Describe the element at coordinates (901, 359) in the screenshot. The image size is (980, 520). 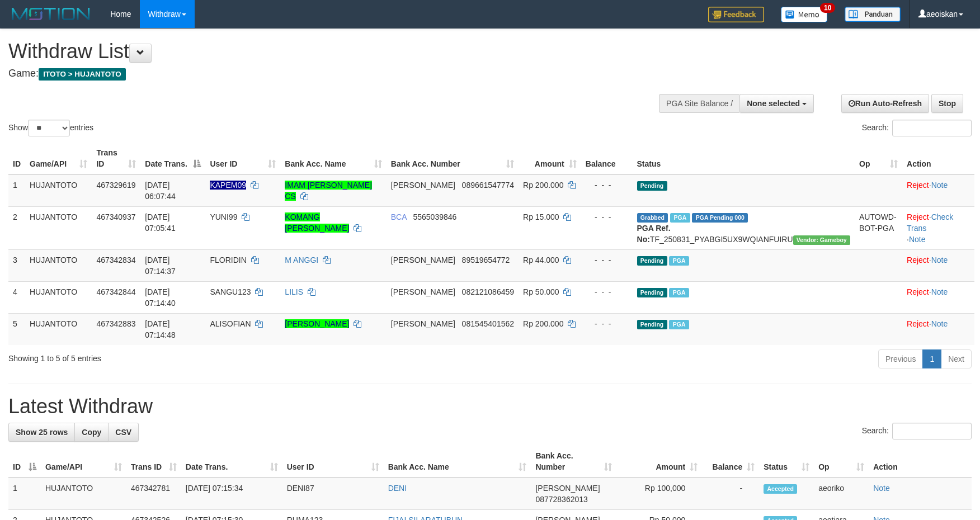
I see `a: Previous` at that location.